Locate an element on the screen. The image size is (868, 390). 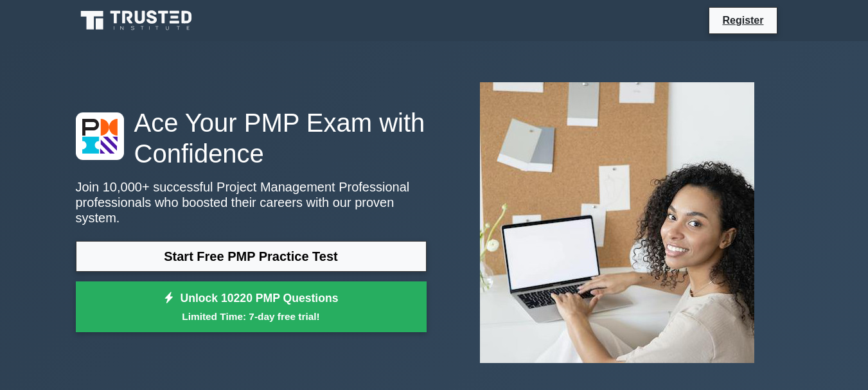
small: Limited Time: 7-day free trial! is located at coordinates (251, 316).